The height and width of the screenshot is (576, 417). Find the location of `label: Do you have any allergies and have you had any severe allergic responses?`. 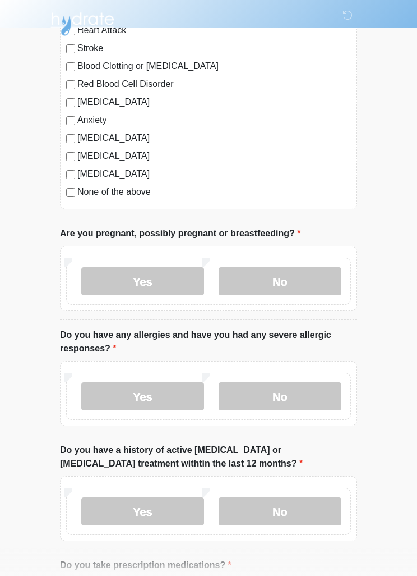

label: Do you have any allergies and have you had any severe allergic responses? is located at coordinates (209, 342).